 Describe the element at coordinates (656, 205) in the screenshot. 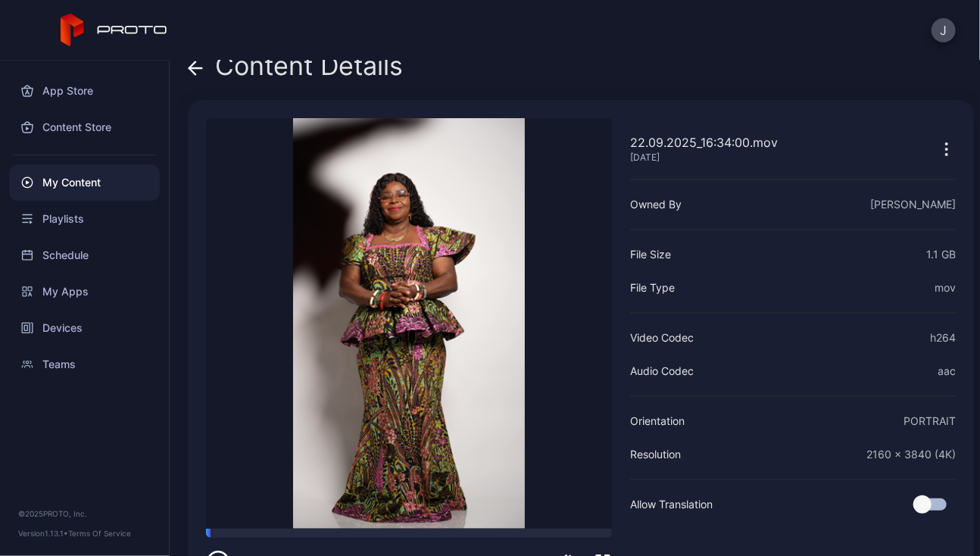

I see `div: Owned By` at that location.